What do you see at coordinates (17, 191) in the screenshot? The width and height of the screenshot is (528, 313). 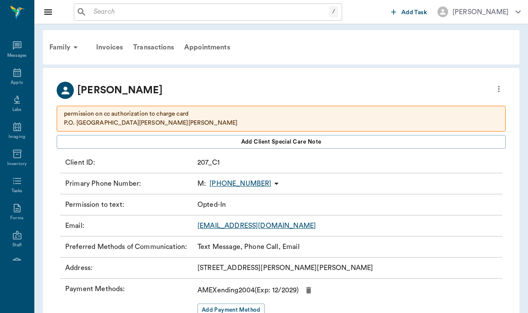 I see `div: Tasks` at bounding box center [17, 191].